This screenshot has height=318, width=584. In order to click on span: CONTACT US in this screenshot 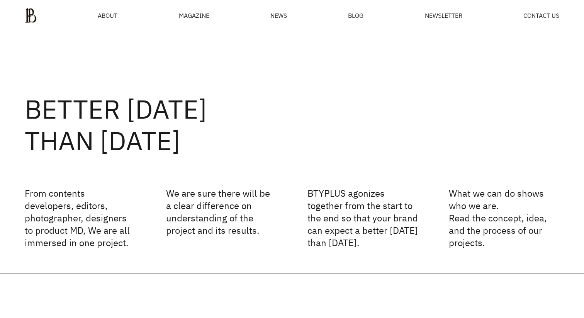, I will do `click(541, 15)`.